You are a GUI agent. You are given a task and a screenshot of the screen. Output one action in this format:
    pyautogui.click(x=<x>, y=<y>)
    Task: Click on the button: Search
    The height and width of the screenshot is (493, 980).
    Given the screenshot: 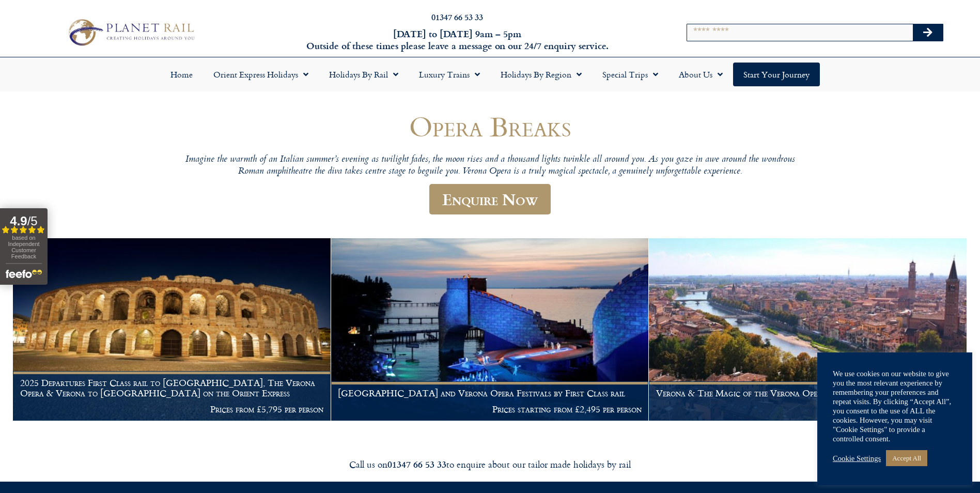 What is the action you would take?
    pyautogui.click(x=929, y=33)
    